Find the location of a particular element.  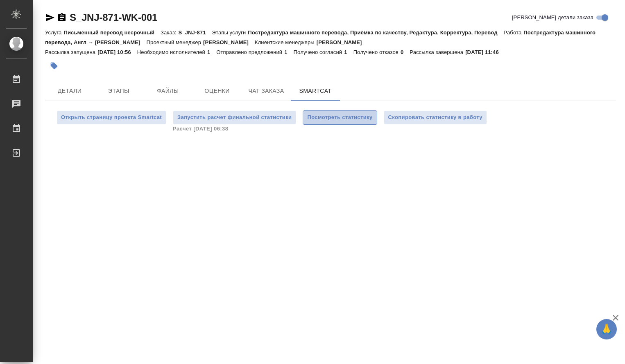

p: S_JNJ-871 is located at coordinates (195, 32).